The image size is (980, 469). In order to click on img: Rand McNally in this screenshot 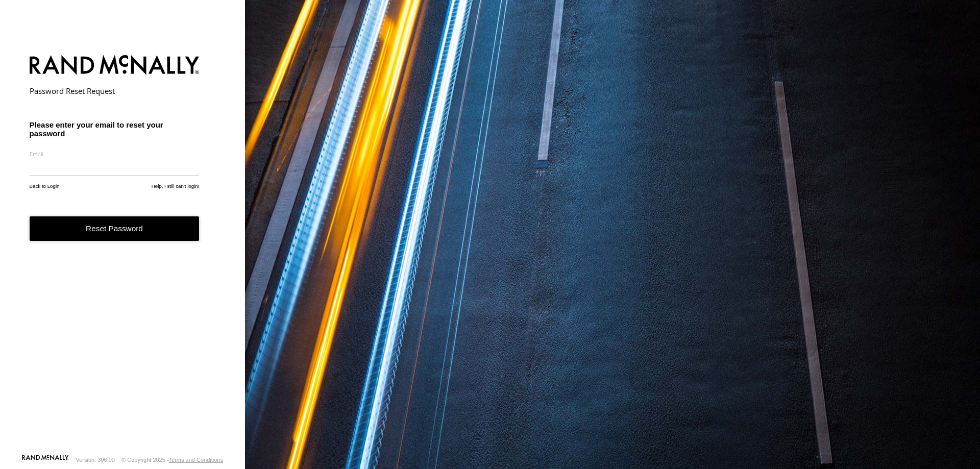, I will do `click(114, 66)`.